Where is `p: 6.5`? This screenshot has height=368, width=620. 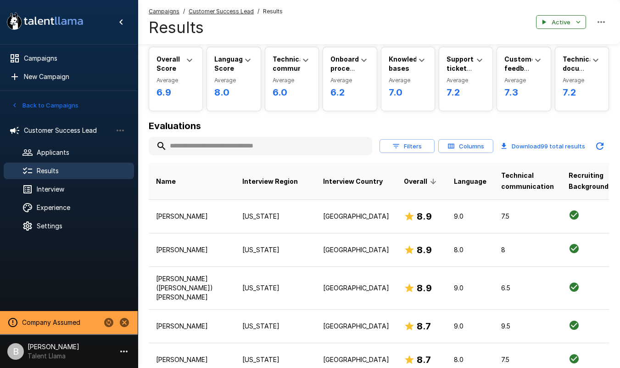
p: 6.5 is located at coordinates (527, 288).